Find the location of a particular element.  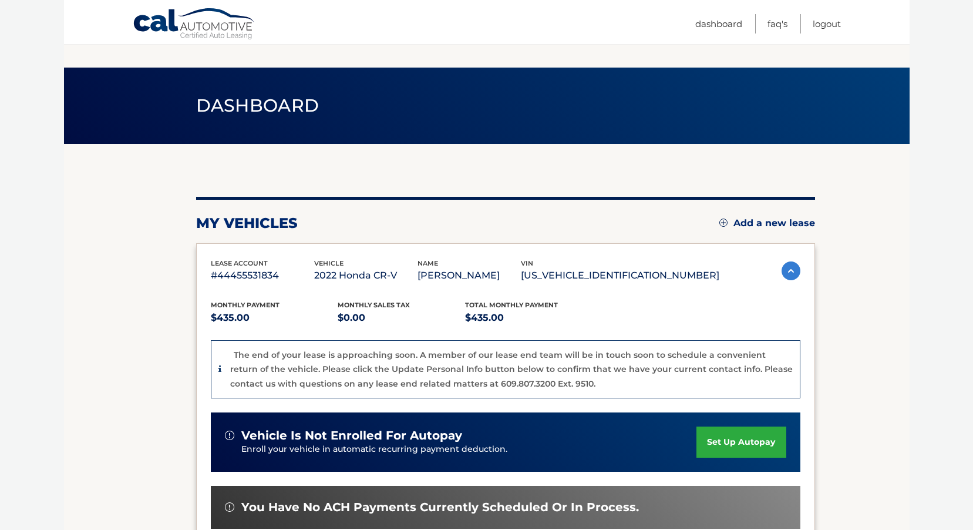

a: Add a new lease is located at coordinates (767, 223).